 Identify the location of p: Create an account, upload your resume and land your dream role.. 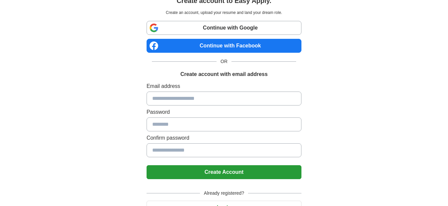
(224, 13).